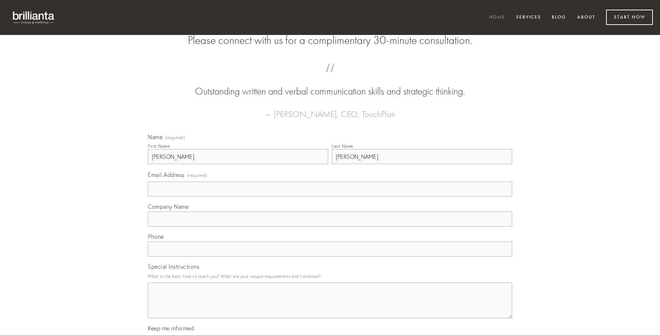 This screenshot has height=335, width=660. Describe the element at coordinates (559, 17) in the screenshot. I see `a: Blog` at that location.